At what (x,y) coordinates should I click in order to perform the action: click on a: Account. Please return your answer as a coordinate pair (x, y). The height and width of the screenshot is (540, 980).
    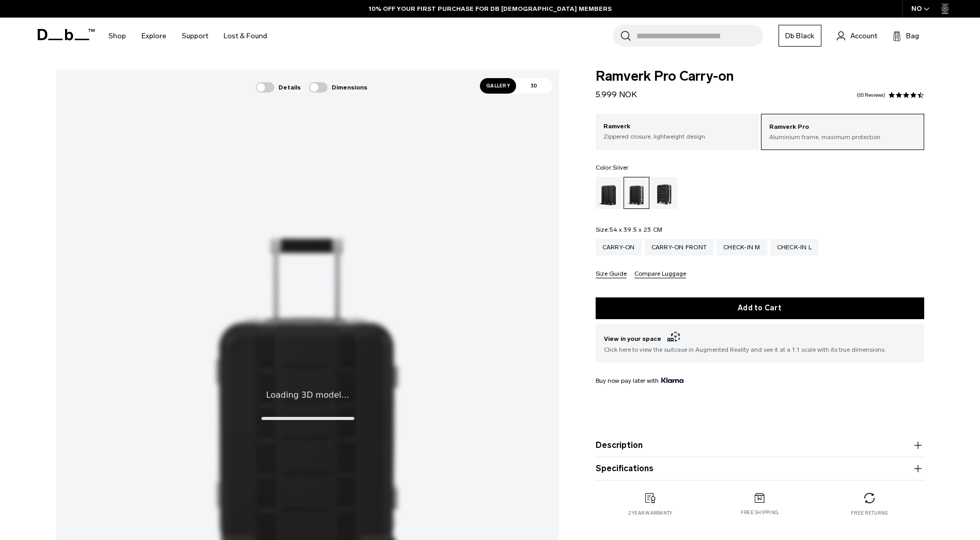
    Looking at the image, I should click on (858, 35).